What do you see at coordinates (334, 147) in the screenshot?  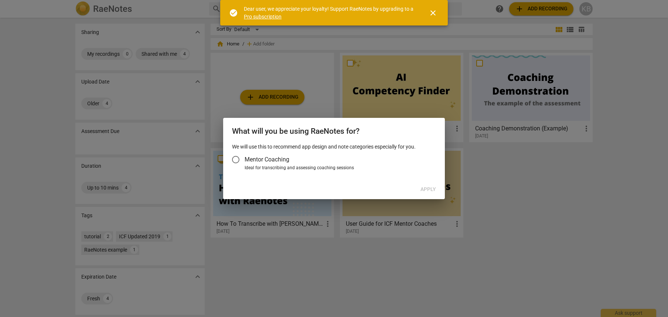 I see `p: We will use this to recommend app design and note categories especially for you.` at bounding box center [334, 147].